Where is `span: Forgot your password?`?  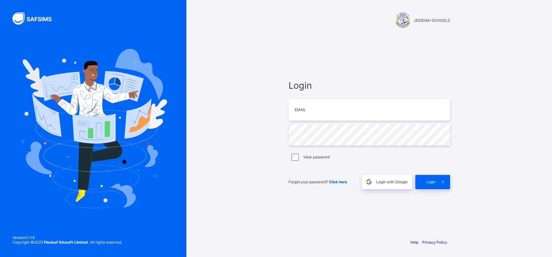 span: Forgot your password? is located at coordinates (318, 181).